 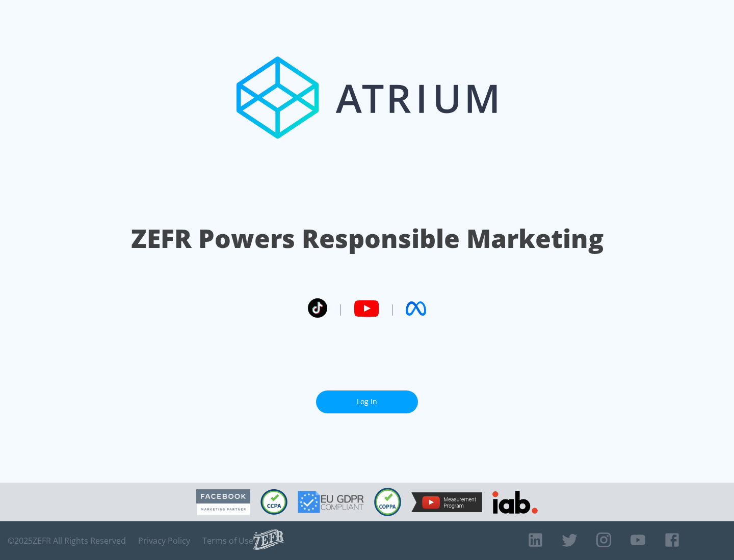 I want to click on img: Facebook Marketing Partner, so click(x=223, y=502).